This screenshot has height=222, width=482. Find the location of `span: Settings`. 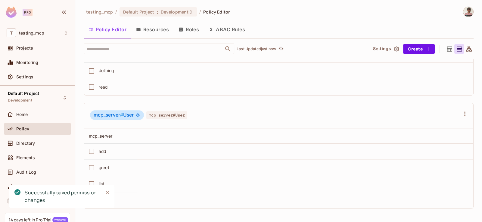

span: Settings is located at coordinates (25, 77).